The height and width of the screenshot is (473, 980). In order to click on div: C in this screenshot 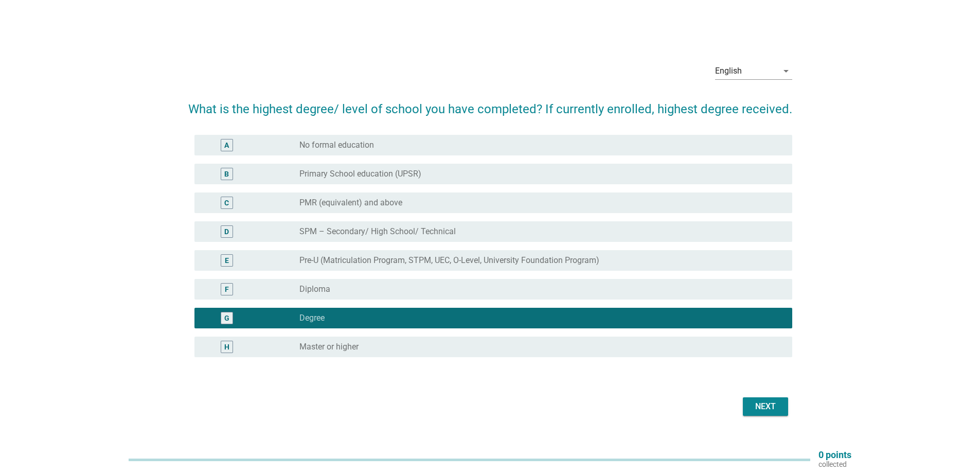, I will do `click(226, 202)`.